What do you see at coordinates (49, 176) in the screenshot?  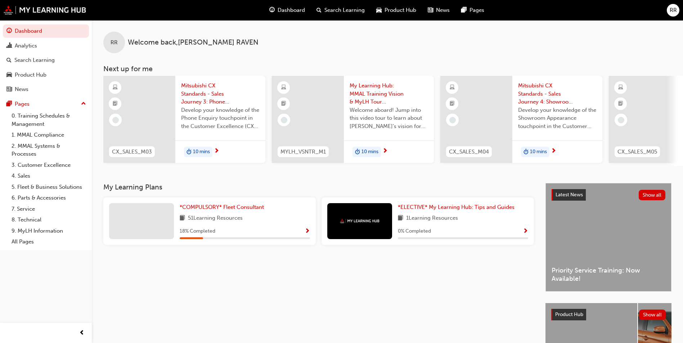 I see `a: 4. Sales` at bounding box center [49, 176].